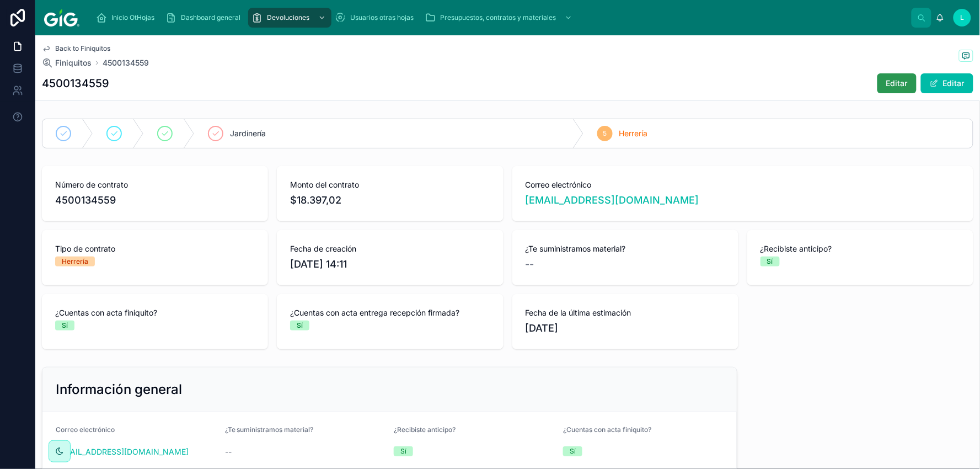 The width and height of the screenshot is (980, 469). Describe the element at coordinates (155, 185) in the screenshot. I see `span: Número de contrato` at that location.